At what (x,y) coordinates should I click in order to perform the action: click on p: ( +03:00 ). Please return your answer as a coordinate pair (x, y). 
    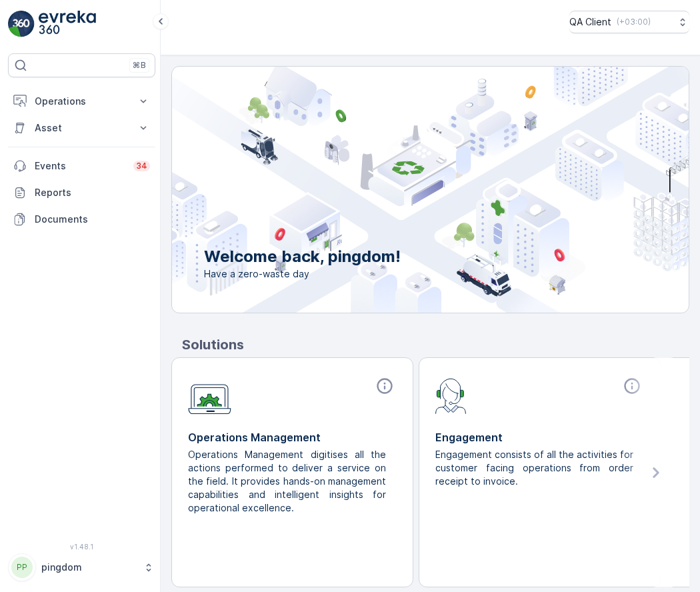
    Looking at the image, I should click on (633, 22).